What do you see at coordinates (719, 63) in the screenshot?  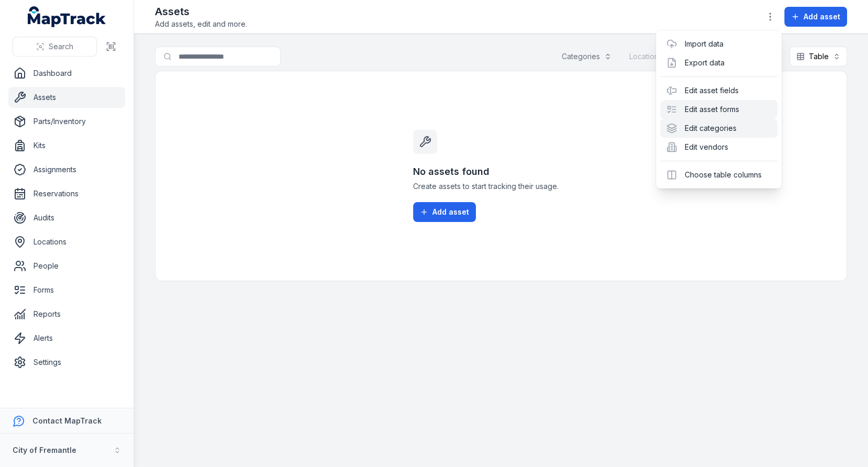 I see `div: Export data` at bounding box center [719, 63].